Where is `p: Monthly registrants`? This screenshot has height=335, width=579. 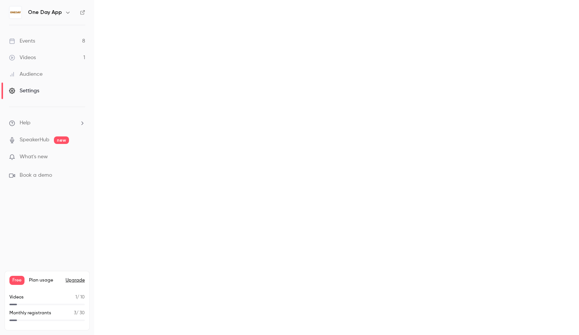 p: Monthly registrants is located at coordinates (30, 313).